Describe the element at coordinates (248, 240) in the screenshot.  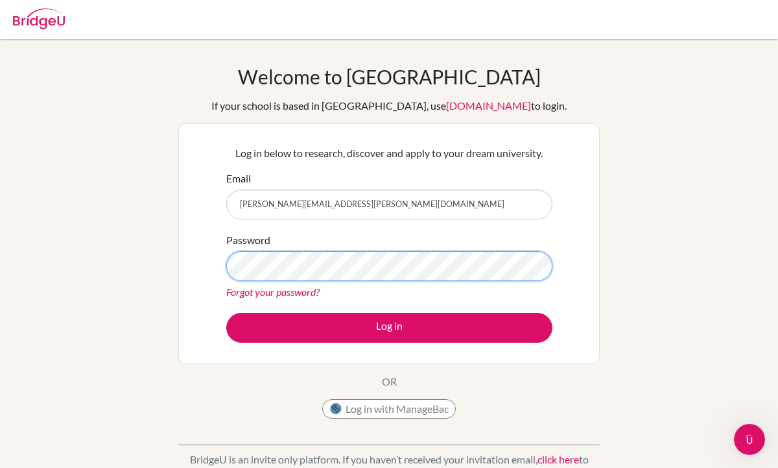
I see `label: Password` at that location.